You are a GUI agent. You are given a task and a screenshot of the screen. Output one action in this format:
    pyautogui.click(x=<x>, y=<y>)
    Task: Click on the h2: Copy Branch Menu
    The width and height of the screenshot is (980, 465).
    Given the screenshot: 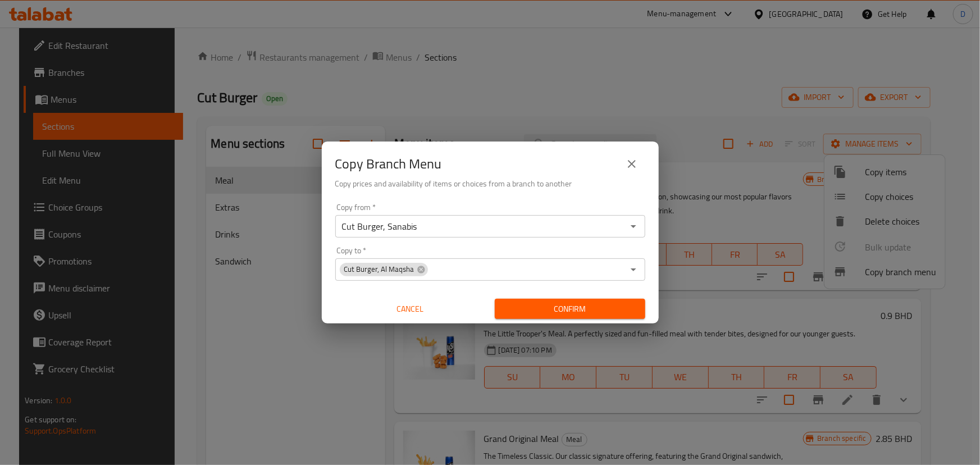 What is the action you would take?
    pyautogui.click(x=389, y=164)
    